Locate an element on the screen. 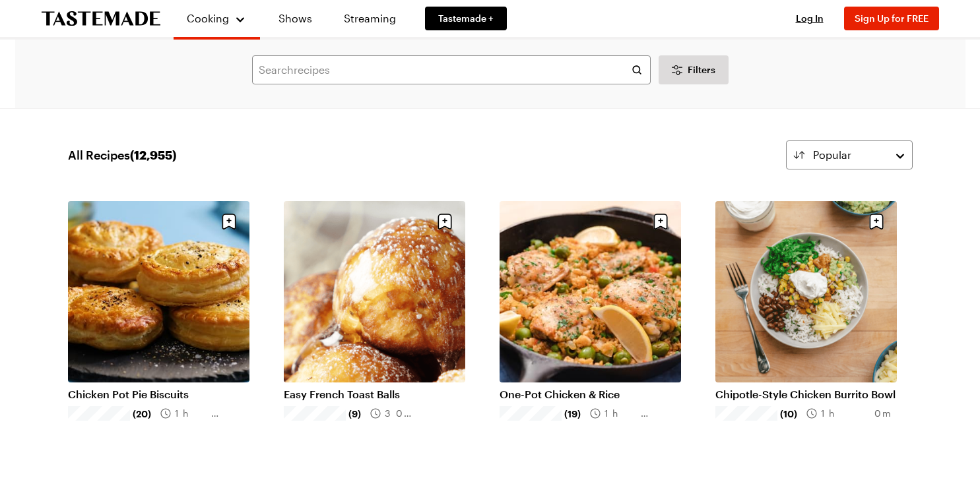  span: Log In is located at coordinates (809, 18).